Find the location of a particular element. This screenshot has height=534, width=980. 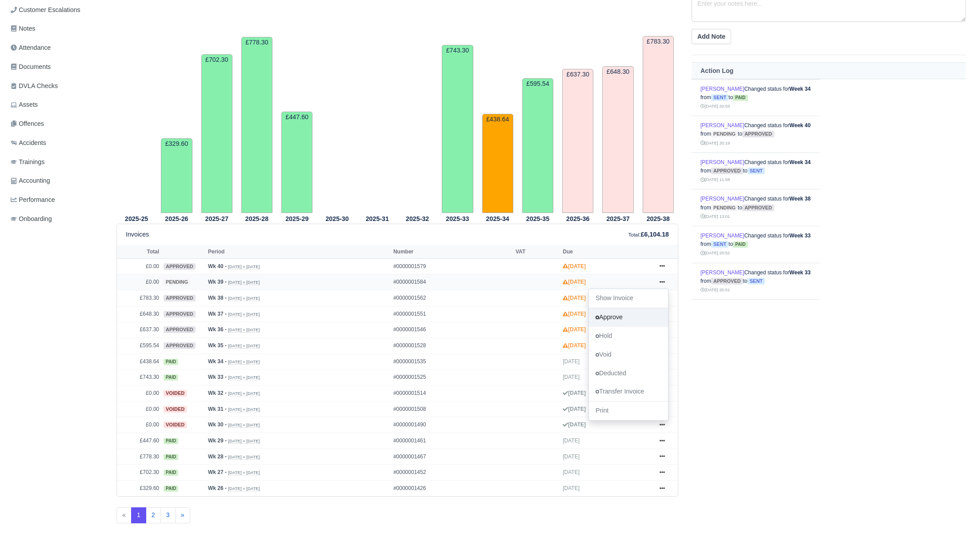

strong: Wk 26 - is located at coordinates (217, 489).